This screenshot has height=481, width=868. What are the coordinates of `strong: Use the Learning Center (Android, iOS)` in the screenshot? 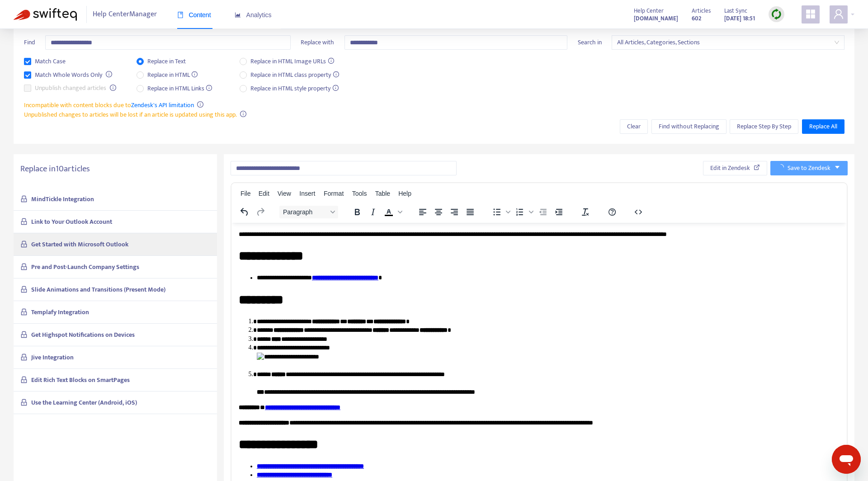 It's located at (84, 402).